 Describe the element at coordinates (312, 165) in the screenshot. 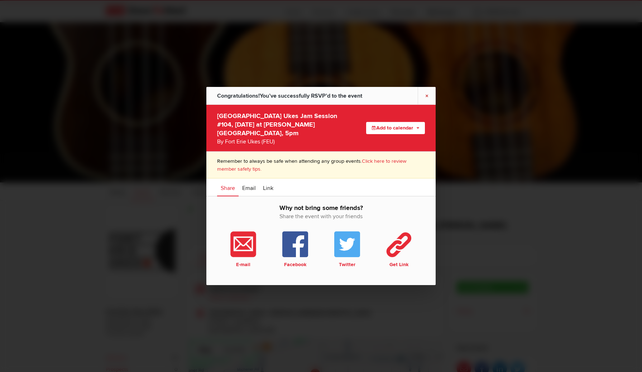

I see `a: Click here to review member safety tips.` at that location.